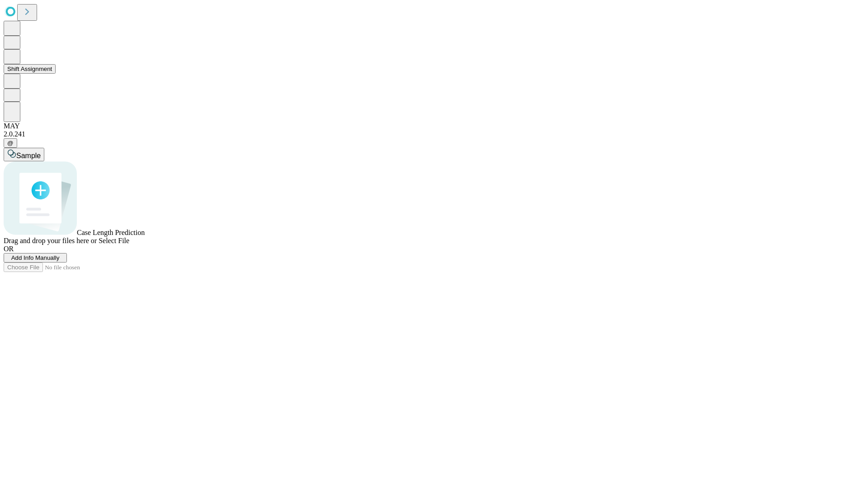 The width and height of the screenshot is (868, 488). I want to click on button: Add Info Manually, so click(35, 258).